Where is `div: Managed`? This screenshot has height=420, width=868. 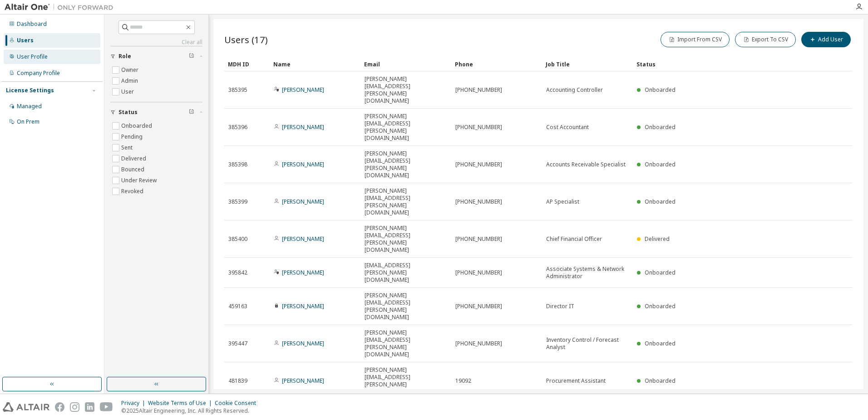 div: Managed is located at coordinates (29, 107).